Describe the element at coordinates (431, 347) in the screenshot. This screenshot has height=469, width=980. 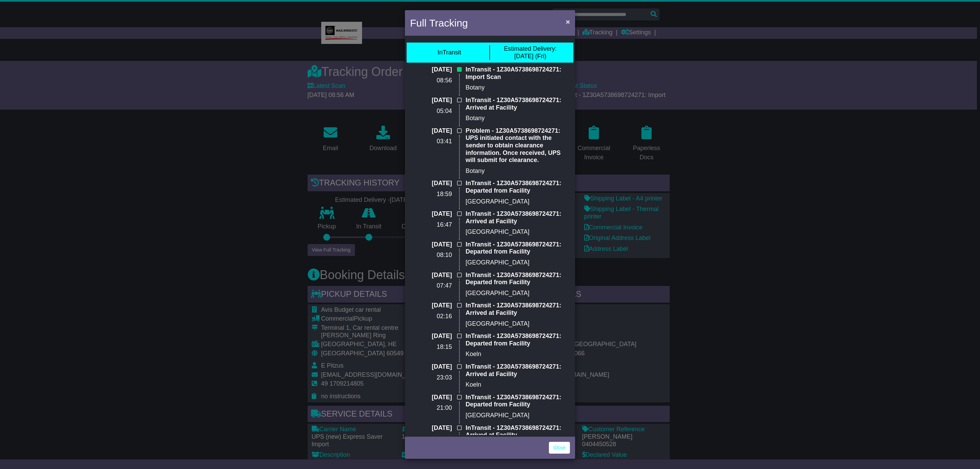
I see `p: 18:15` at that location.